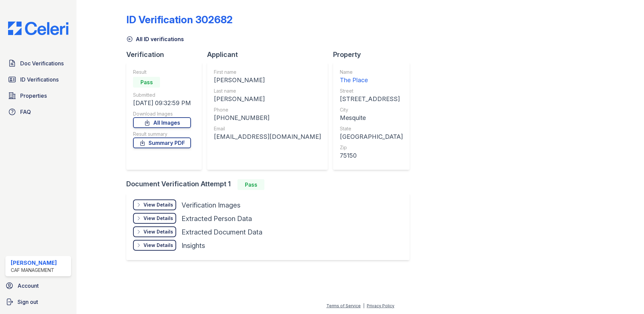 This screenshot has height=314, width=644. Describe the element at coordinates (267, 91) in the screenshot. I see `div: Last name` at that location.